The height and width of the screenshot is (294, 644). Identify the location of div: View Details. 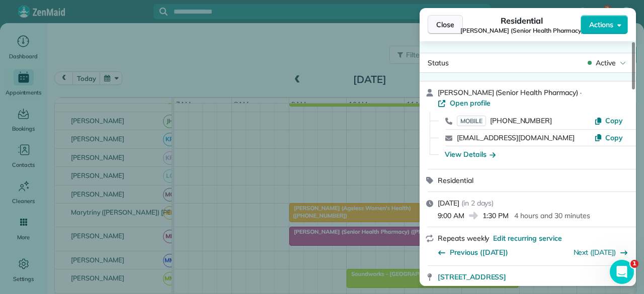
(470, 154).